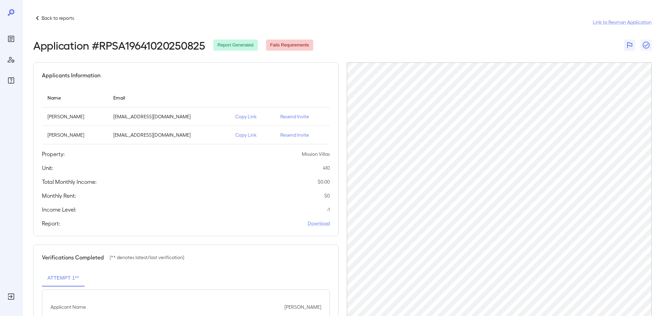  What do you see at coordinates (319, 223) in the screenshot?
I see `a: Download` at bounding box center [319, 223].